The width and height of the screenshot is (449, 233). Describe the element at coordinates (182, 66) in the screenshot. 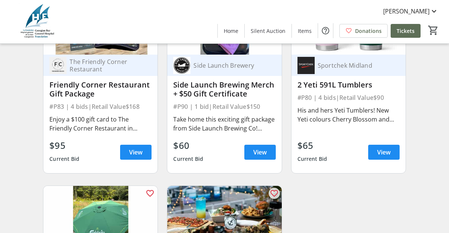

I see `img: Side Launch Brewery` at that location.